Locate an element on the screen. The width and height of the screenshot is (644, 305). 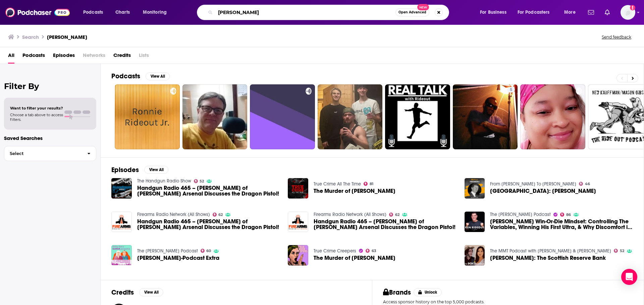
span: Networks is located at coordinates (94, 57).